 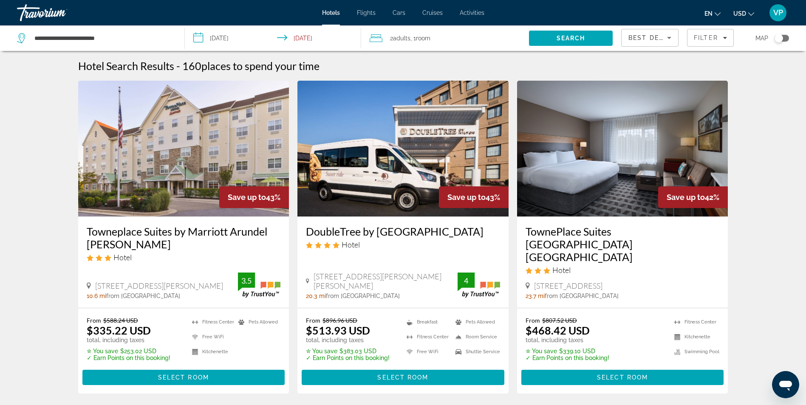 What do you see at coordinates (128, 351) in the screenshot?
I see `p: $253.02 USD` at bounding box center [128, 351].